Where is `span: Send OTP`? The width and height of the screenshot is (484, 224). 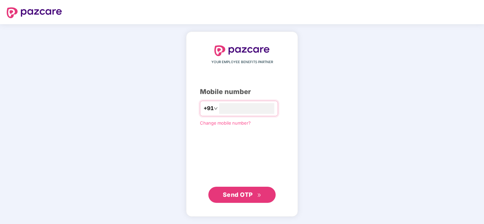 span: Send OTP is located at coordinates (238, 195).